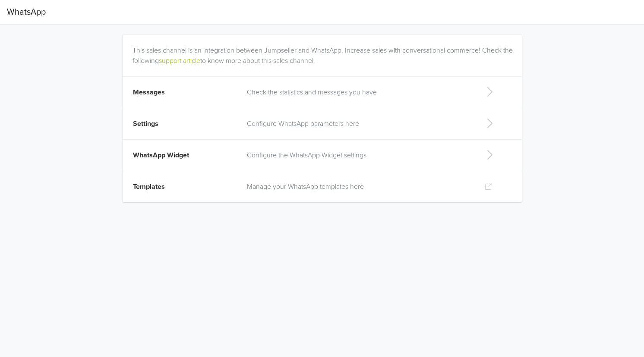 Image resolution: width=644 pixels, height=357 pixels. What do you see at coordinates (359, 124) in the screenshot?
I see `p: Configure WhatsApp parameters here` at bounding box center [359, 124].